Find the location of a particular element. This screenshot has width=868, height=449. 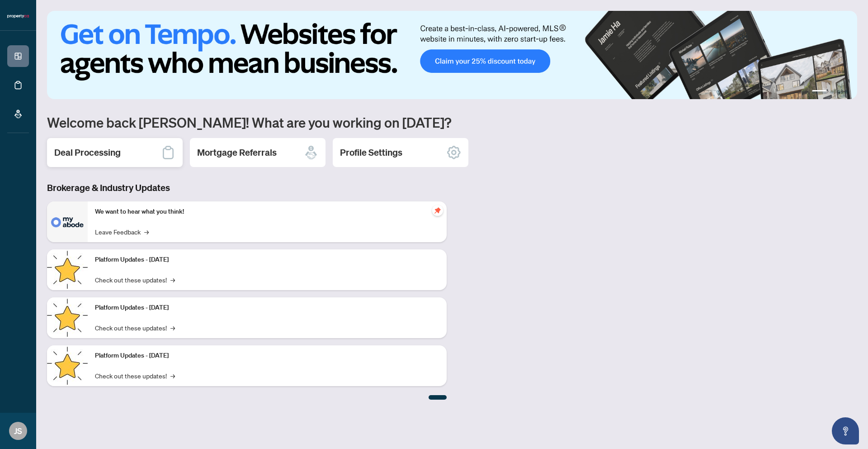

img: We want to hear what you think! is located at coordinates (67, 222).